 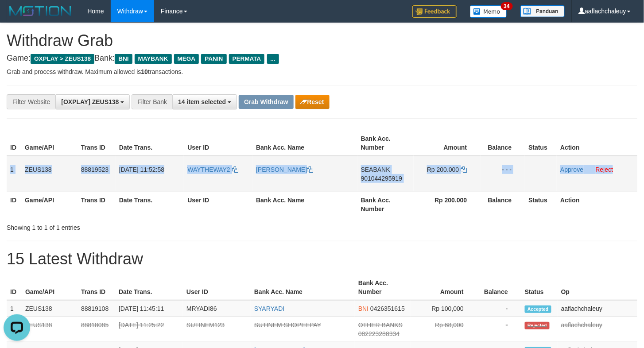 I want to click on span: OTHER BANKS, so click(x=381, y=325).